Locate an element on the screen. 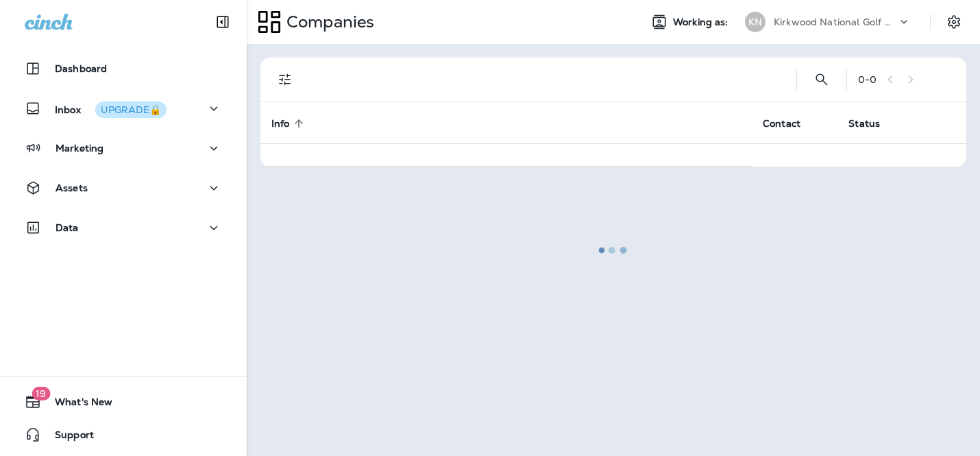 This screenshot has height=456, width=980. button: Dashboard is located at coordinates (123, 69).